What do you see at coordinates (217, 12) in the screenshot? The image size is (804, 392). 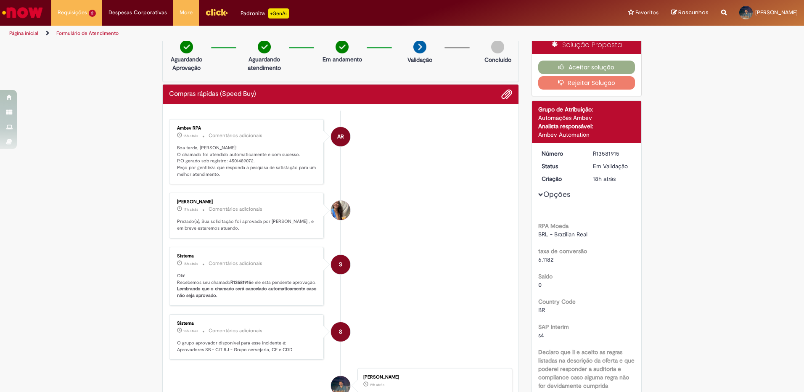 I see `img: click_logo_yellow_360x200.png` at bounding box center [217, 12].